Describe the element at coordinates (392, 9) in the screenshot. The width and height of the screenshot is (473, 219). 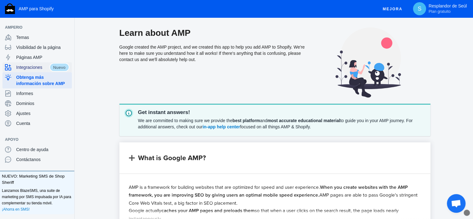
I see `font: Mejora` at that location.